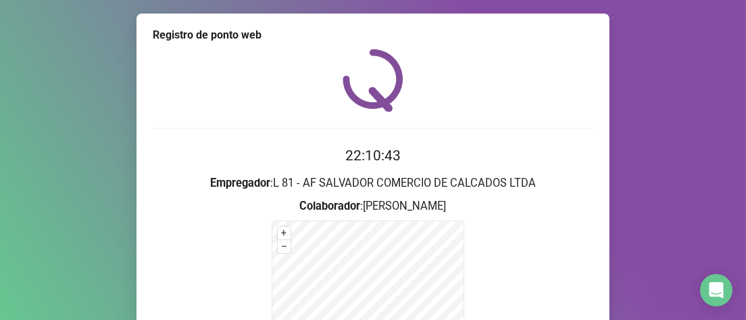 The width and height of the screenshot is (746, 320). I want to click on strong: Empregador, so click(240, 182).